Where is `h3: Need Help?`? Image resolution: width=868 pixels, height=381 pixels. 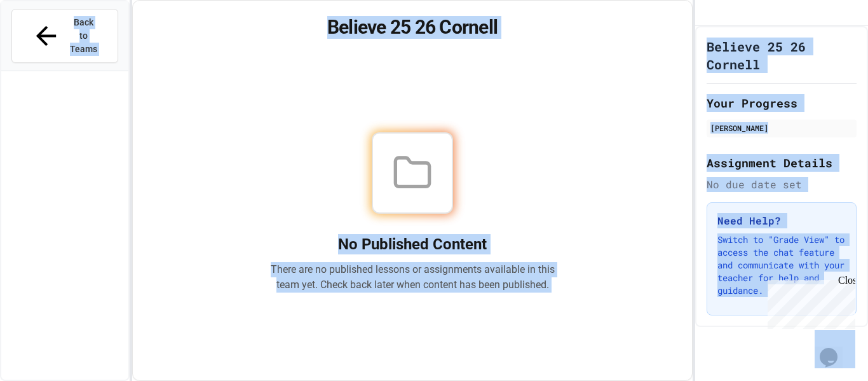
h3: Need Help? is located at coordinates (781, 221).